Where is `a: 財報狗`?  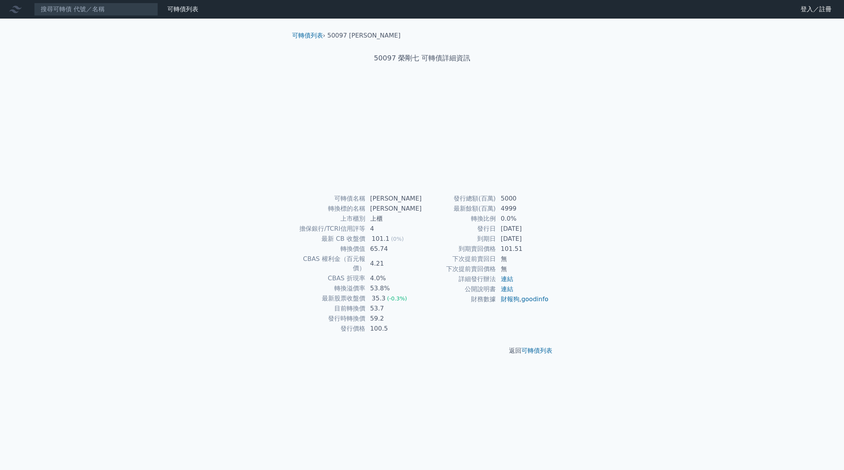
a: 財報狗 is located at coordinates (510, 299).